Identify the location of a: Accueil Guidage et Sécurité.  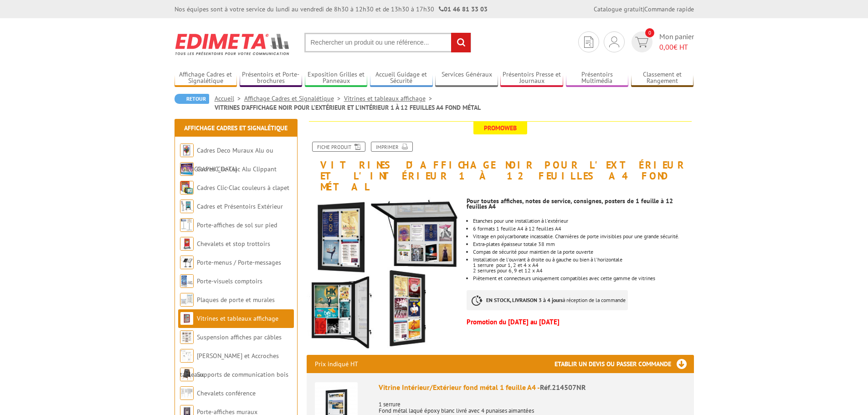
(401, 78).